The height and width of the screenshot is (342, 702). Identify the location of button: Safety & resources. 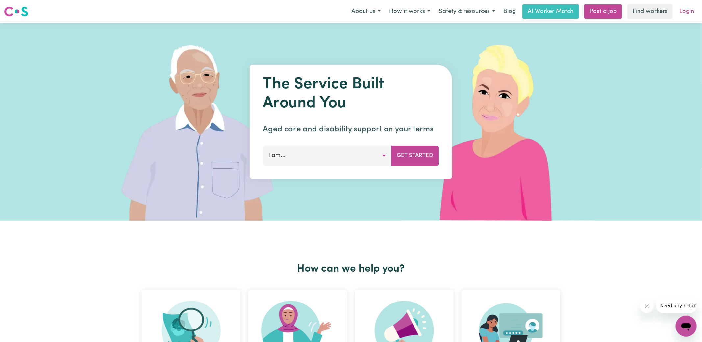
(467, 12).